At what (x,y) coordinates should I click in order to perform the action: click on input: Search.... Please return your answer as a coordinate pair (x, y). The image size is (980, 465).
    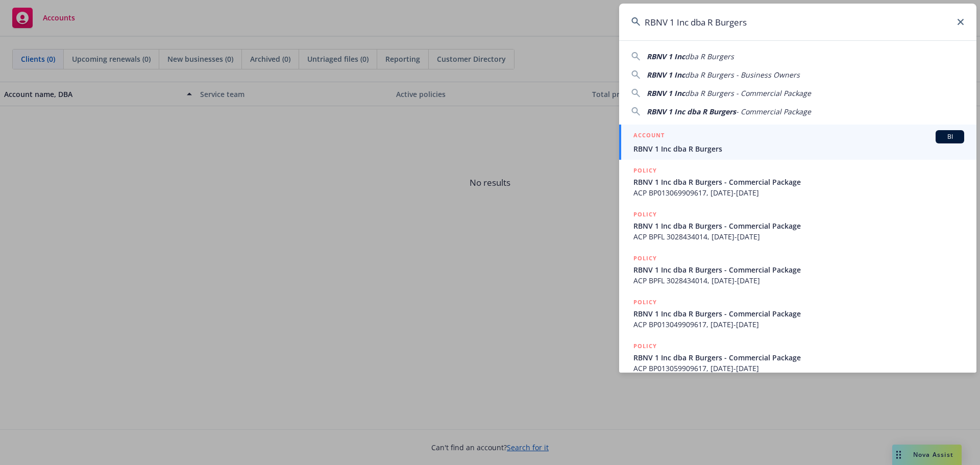
    Looking at the image, I should click on (798, 22).